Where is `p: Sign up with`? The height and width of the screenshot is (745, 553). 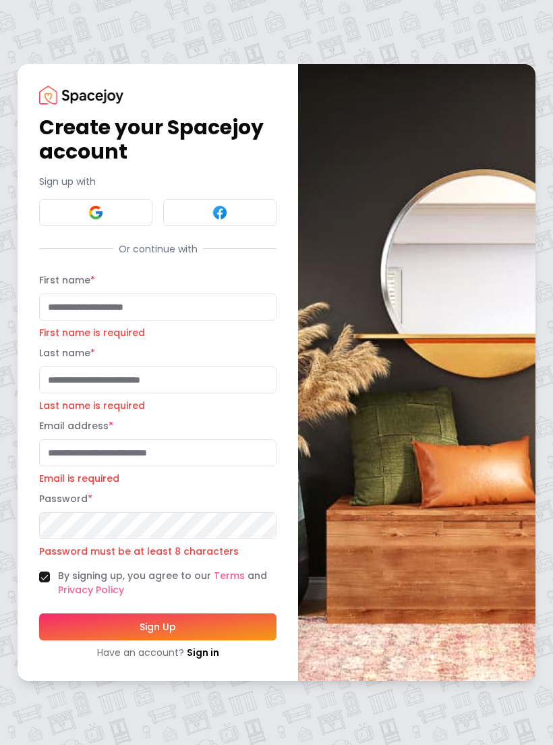 p: Sign up with is located at coordinates (158, 181).